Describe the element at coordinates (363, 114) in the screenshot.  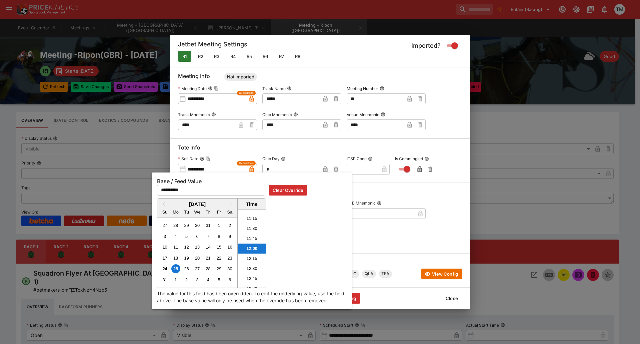
I see `p: Venue Mnemonic` at that location.